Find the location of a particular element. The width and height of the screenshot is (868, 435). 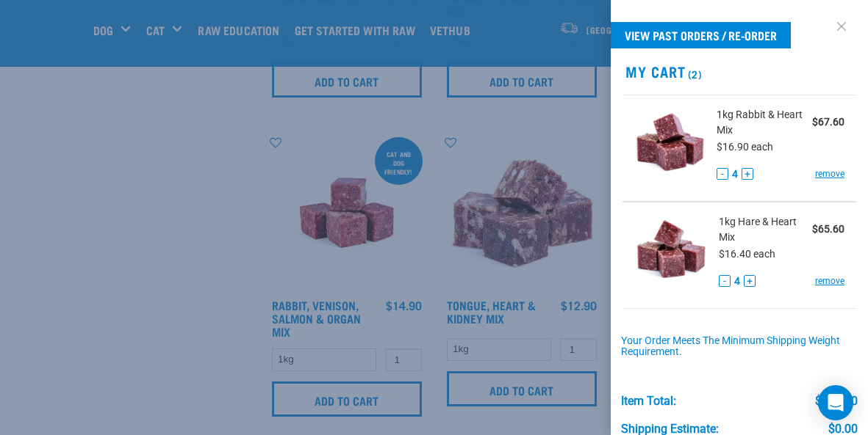

span: $16.90 each is located at coordinates (745, 147).